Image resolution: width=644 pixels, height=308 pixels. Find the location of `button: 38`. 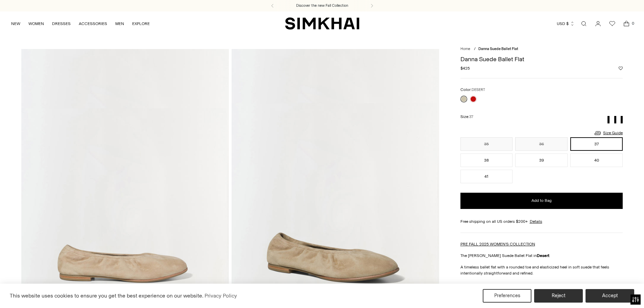

button: 38 is located at coordinates (487, 160).